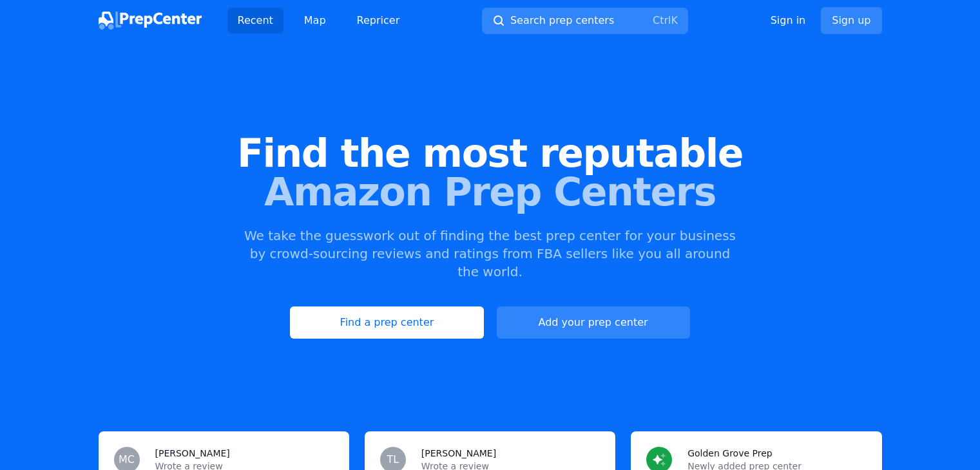 The height and width of the screenshot is (470, 980). I want to click on span: TL, so click(393, 460).